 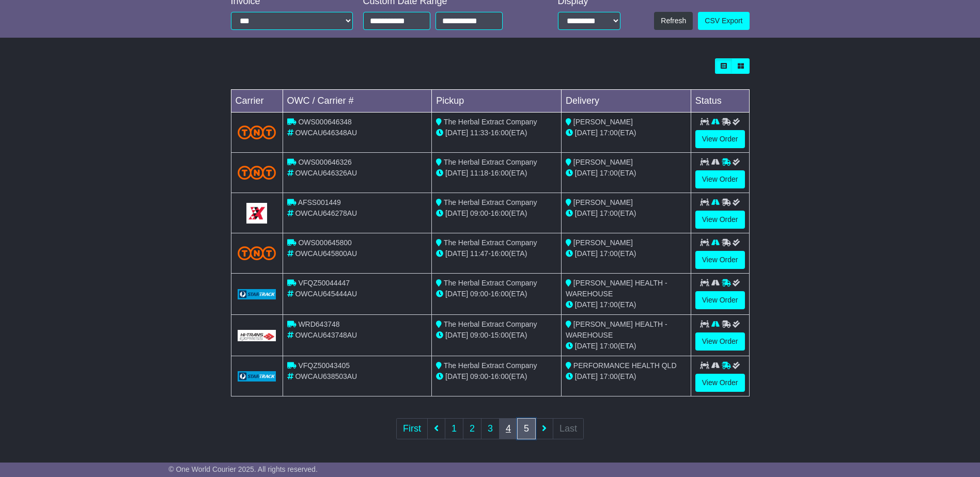 I want to click on span: 11:18, so click(x=479, y=173).